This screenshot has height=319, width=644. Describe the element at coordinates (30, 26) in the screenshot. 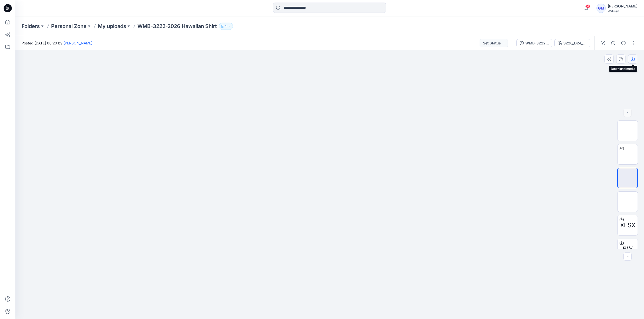

I see `p: Folders` at that location.